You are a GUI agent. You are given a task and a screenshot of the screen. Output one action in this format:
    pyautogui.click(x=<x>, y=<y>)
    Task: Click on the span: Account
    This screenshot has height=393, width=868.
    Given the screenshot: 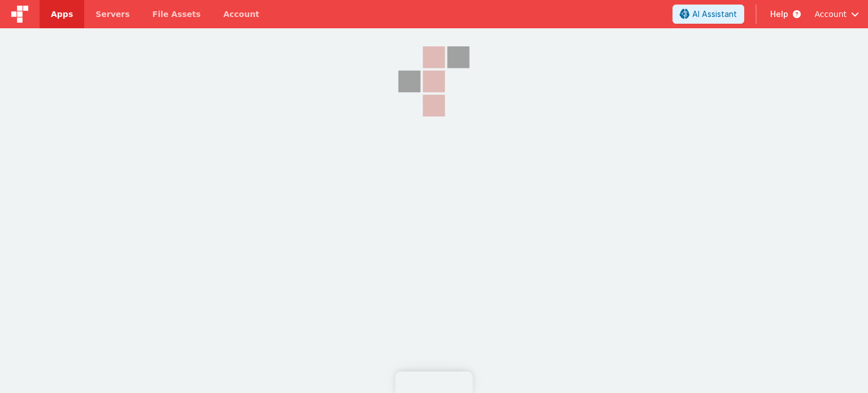 What is the action you would take?
    pyautogui.click(x=830, y=14)
    